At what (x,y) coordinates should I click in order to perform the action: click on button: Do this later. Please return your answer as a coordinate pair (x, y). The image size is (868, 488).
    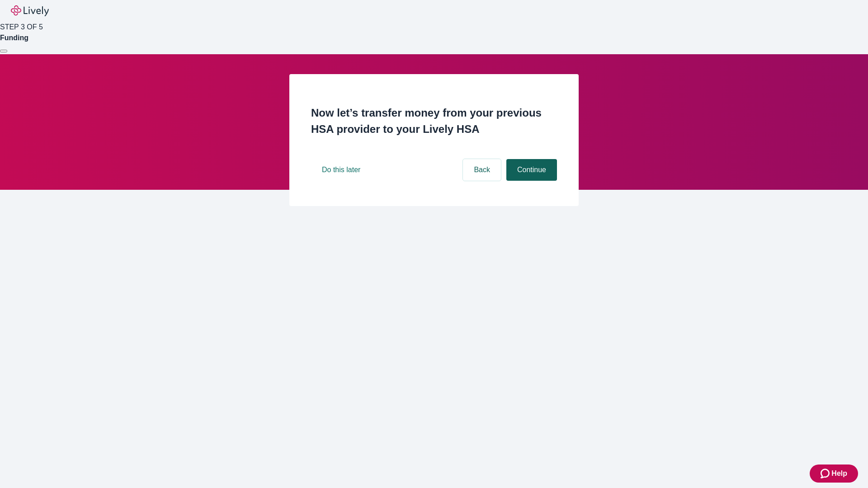
    Looking at the image, I should click on (341, 170).